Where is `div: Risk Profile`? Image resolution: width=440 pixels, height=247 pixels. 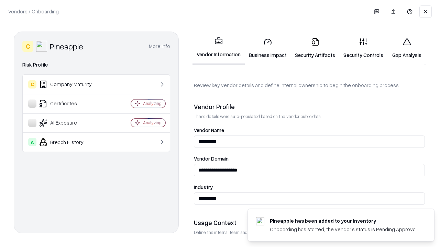
div: Risk Profile is located at coordinates (96, 65).